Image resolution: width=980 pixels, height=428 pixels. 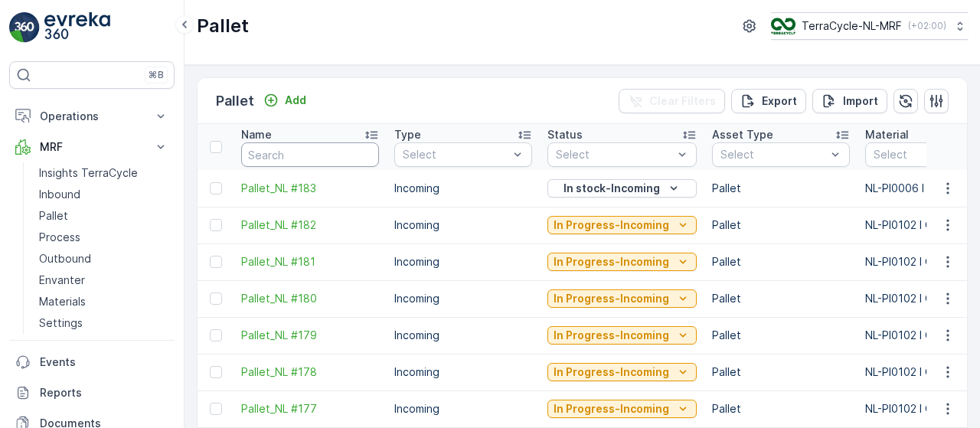 What do you see at coordinates (565, 134) in the screenshot?
I see `p: Status` at bounding box center [565, 134].